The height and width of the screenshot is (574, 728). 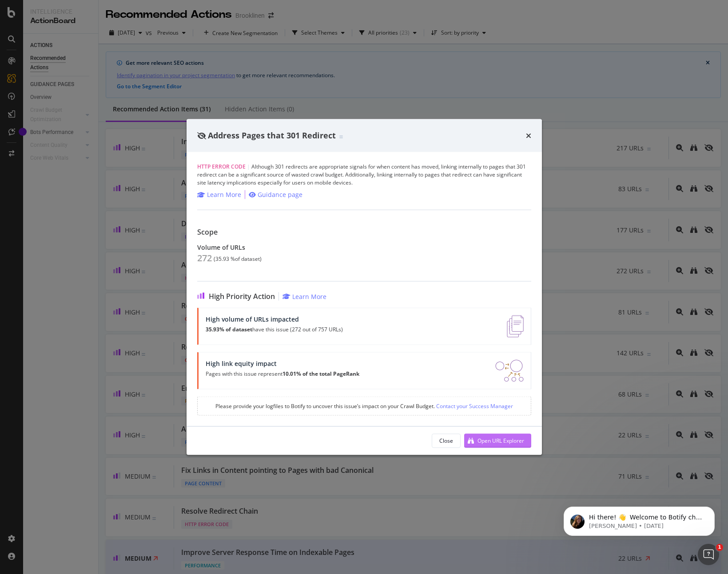 What do you see at coordinates (282, 363) in the screenshot?
I see `div: High link equity impact` at bounding box center [282, 363].